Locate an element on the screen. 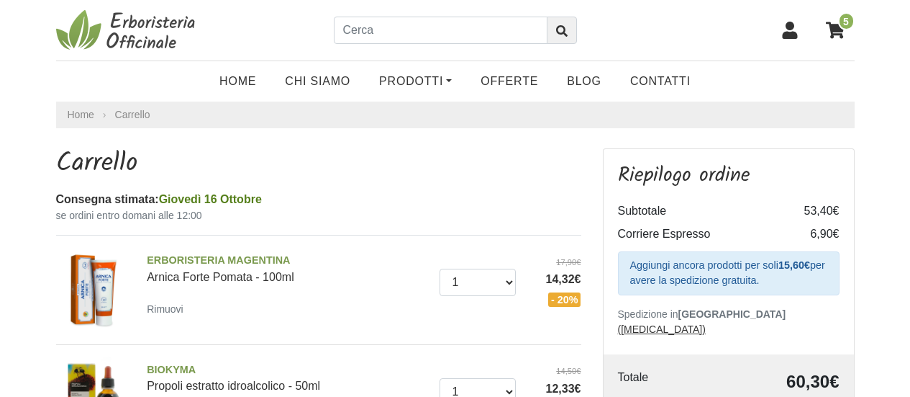 This screenshot has height=397, width=910. a: Contatti is located at coordinates (661, 81).